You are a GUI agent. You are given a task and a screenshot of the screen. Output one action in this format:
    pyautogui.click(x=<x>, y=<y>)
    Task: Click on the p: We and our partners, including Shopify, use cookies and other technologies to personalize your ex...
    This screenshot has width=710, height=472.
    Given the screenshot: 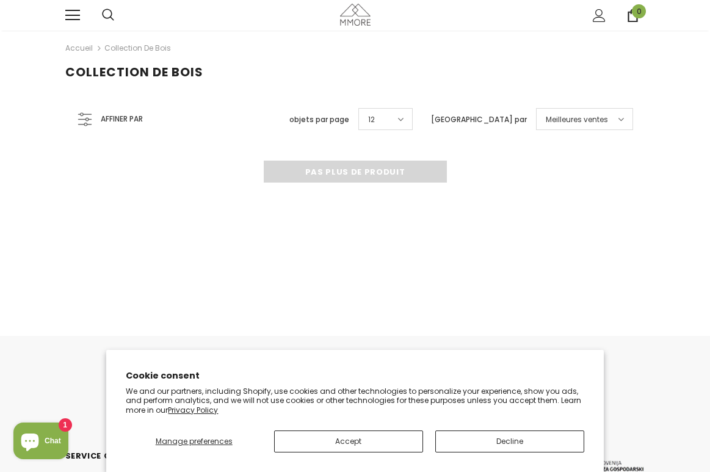 What is the action you would take?
    pyautogui.click(x=355, y=401)
    